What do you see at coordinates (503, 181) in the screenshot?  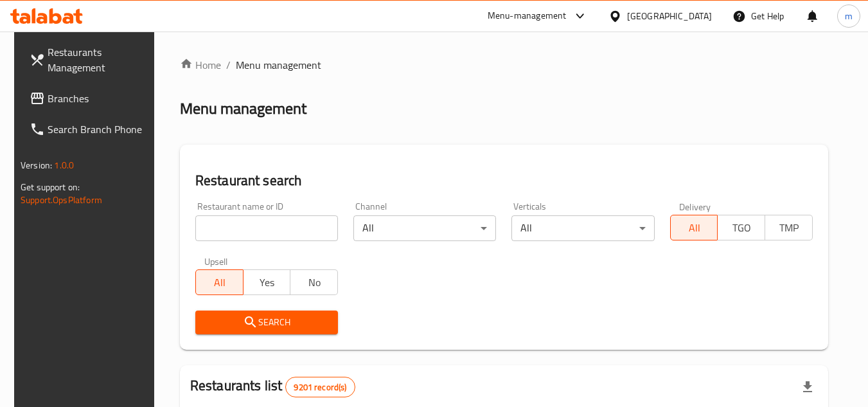 I see `h2: Restaurant search` at bounding box center [503, 181].